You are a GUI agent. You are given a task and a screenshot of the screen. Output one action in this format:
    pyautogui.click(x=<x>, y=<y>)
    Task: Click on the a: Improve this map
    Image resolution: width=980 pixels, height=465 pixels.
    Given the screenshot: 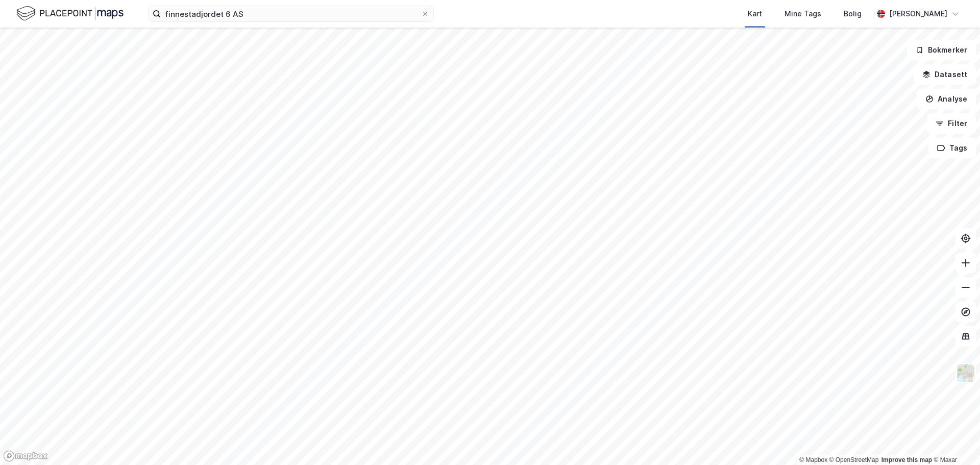 What is the action you would take?
    pyautogui.click(x=907, y=460)
    